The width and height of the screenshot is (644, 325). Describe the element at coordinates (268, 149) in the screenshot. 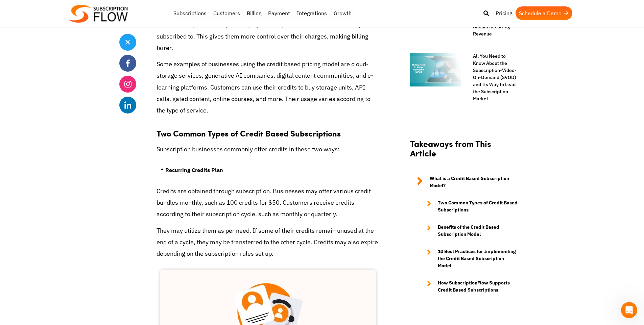

I see `p: Subscription businesses commonly offer credits in these two ways:` at that location.